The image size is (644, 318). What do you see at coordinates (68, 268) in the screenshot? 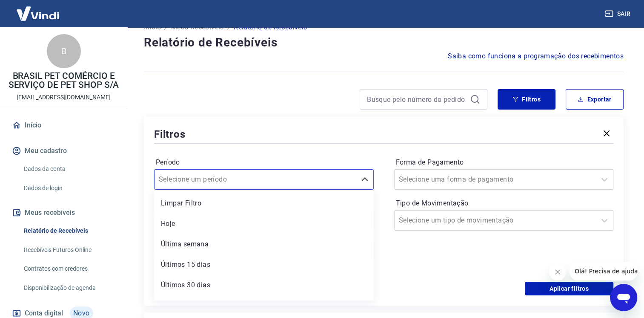
I see `a: Contratos com credores` at bounding box center [68, 268].